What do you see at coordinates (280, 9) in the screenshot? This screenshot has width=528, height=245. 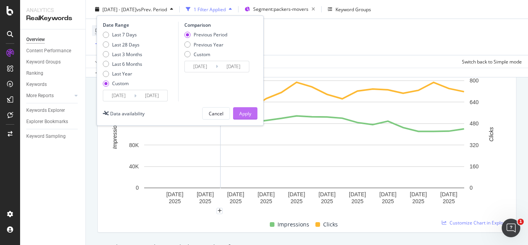 I see `button: Segment:packers-movers` at bounding box center [280, 9].